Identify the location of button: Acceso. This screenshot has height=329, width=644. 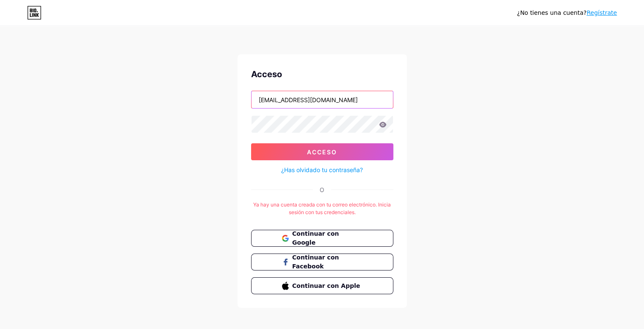
(322, 152).